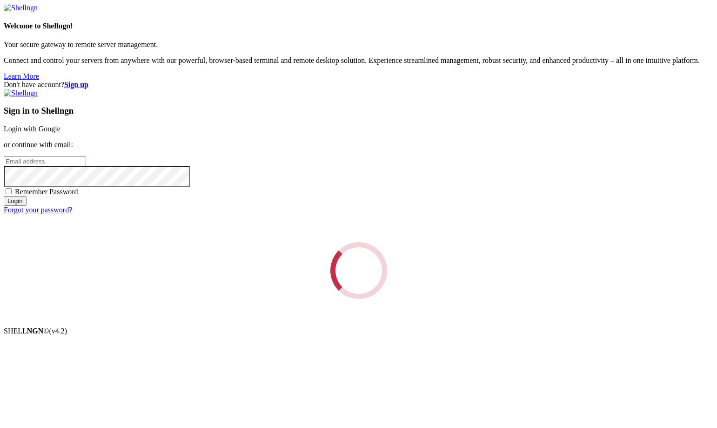 This screenshot has width=717, height=428. What do you see at coordinates (358, 111) in the screenshot?
I see `h3: Sign in to Shellngn` at bounding box center [358, 111].